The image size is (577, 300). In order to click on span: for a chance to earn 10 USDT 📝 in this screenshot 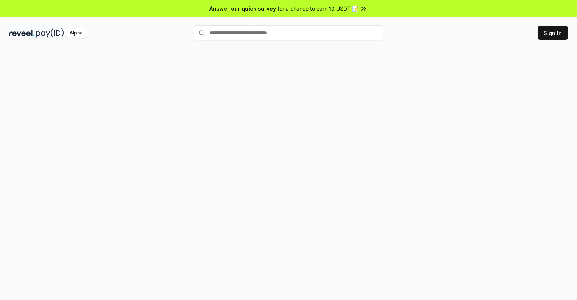, I will do `click(318, 8)`.